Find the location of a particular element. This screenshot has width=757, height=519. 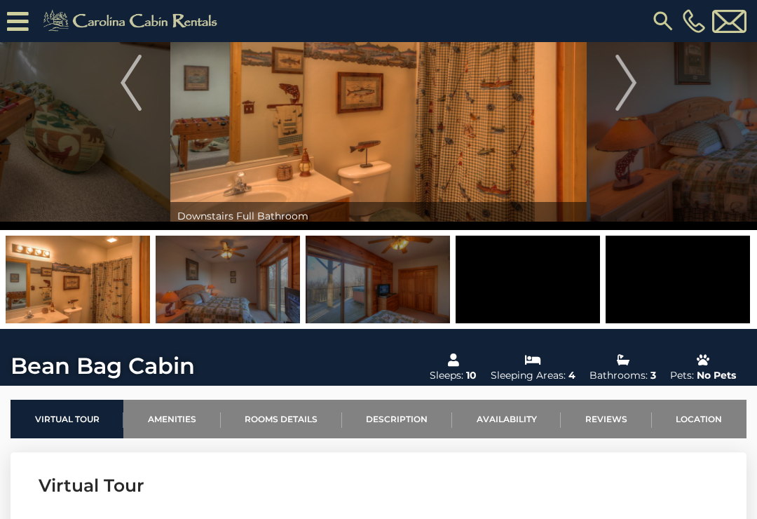

img: search-regular.svg is located at coordinates (663, 21).